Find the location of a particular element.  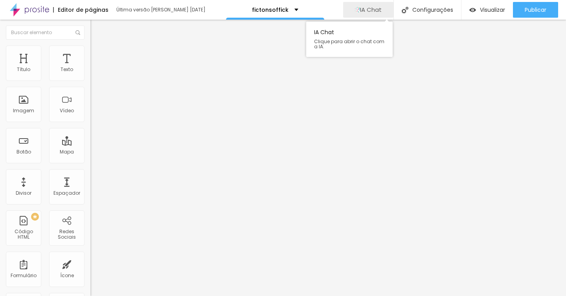

input: Buscar elemento is located at coordinates (45, 33).